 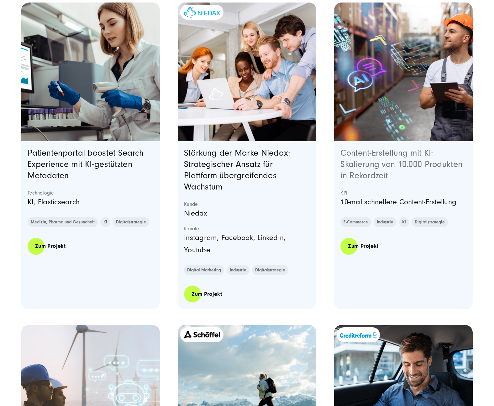 I want to click on img: Ein Lagerarbeiter mit weißem Shirt, grauer Latzhose und orangefarbenem Schutzhelm hält ein Tablet..., so click(x=404, y=72).